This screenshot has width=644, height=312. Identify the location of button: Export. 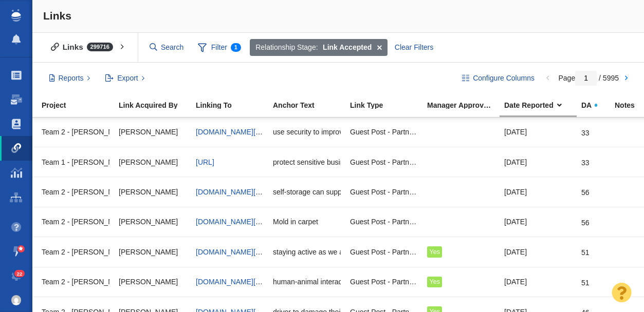
(125, 78).